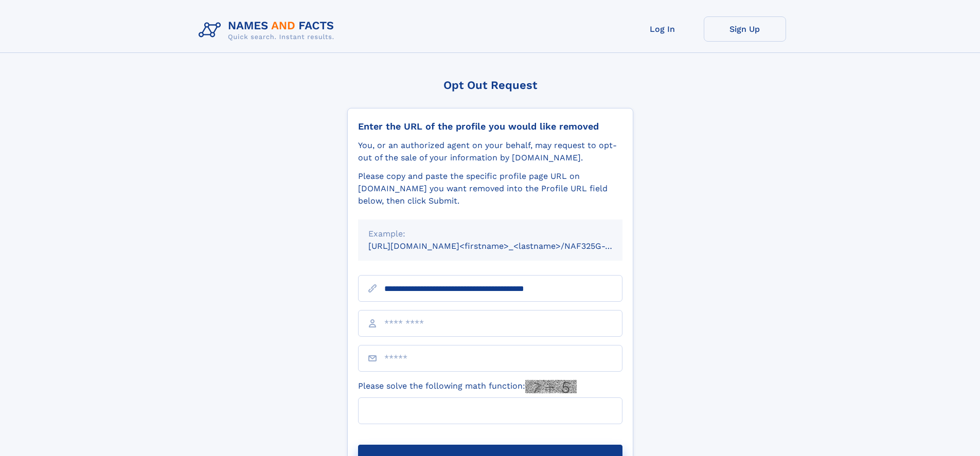 The height and width of the screenshot is (456, 980). I want to click on a: Sign Up, so click(745, 29).